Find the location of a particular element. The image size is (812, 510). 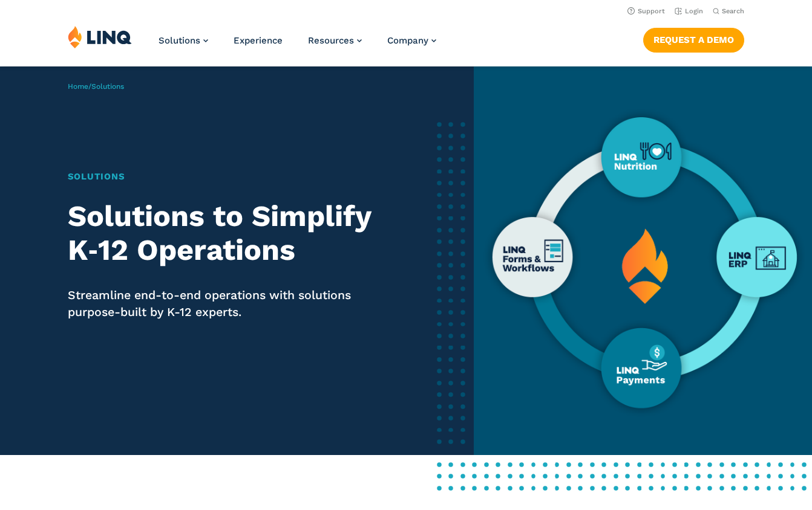

img: LINQ | K‑12 Software is located at coordinates (100, 37).